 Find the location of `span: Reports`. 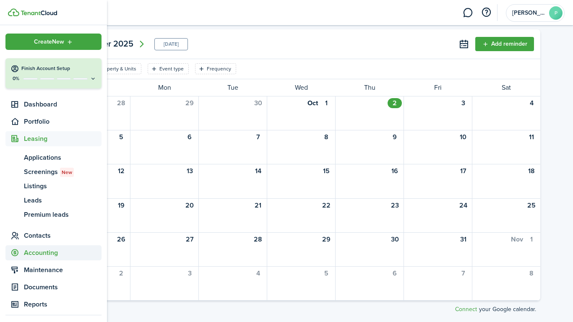

span: Reports is located at coordinates (63, 305).